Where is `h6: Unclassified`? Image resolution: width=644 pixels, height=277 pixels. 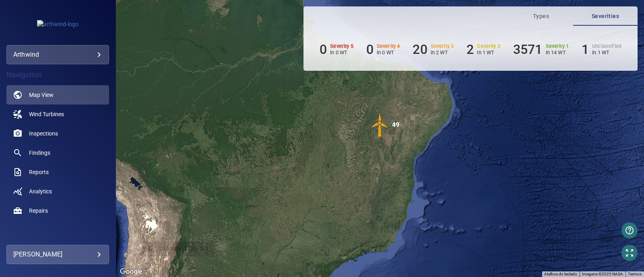 h6: Unclassified is located at coordinates (606, 46).